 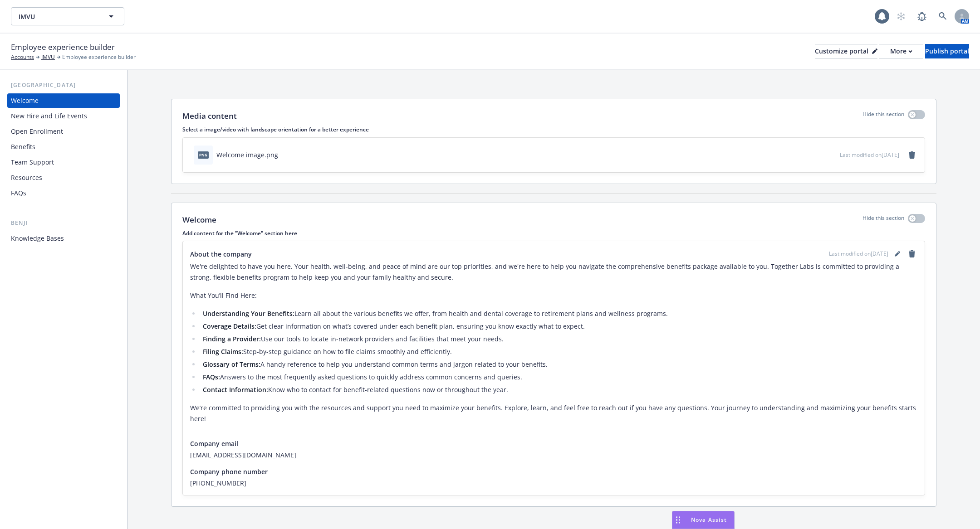 What do you see at coordinates (247, 155) in the screenshot?
I see `div: Welcome image.png` at bounding box center [247, 155].